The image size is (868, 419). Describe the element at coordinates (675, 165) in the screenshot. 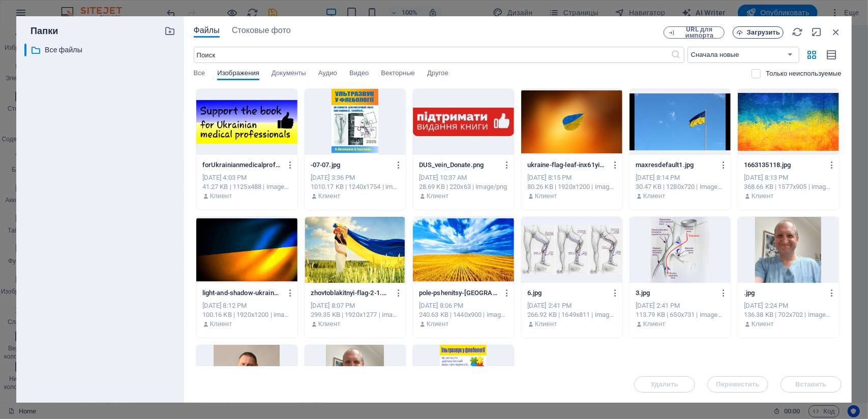

I see `p: maxresdefault1.jpg` at that location.